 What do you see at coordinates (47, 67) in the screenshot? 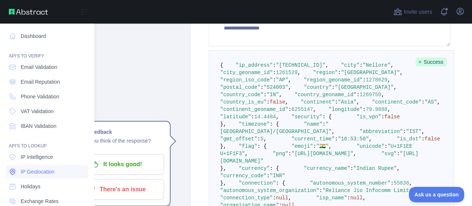
I see `a: Email Validation` at bounding box center [47, 67].